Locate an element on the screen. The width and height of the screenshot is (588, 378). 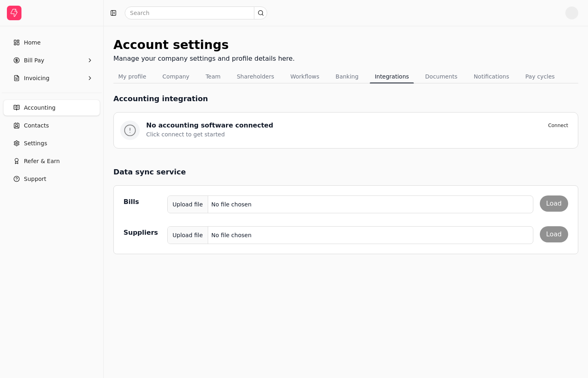
span: Accounting is located at coordinates (40, 107).